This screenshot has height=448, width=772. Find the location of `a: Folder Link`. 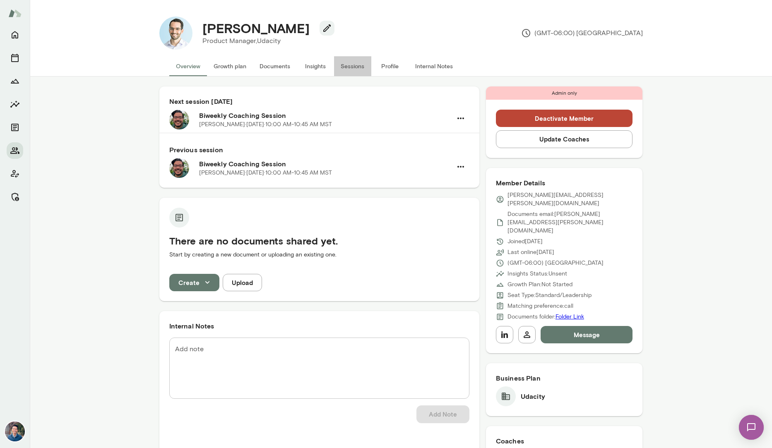

a: Folder Link is located at coordinates (570, 317).